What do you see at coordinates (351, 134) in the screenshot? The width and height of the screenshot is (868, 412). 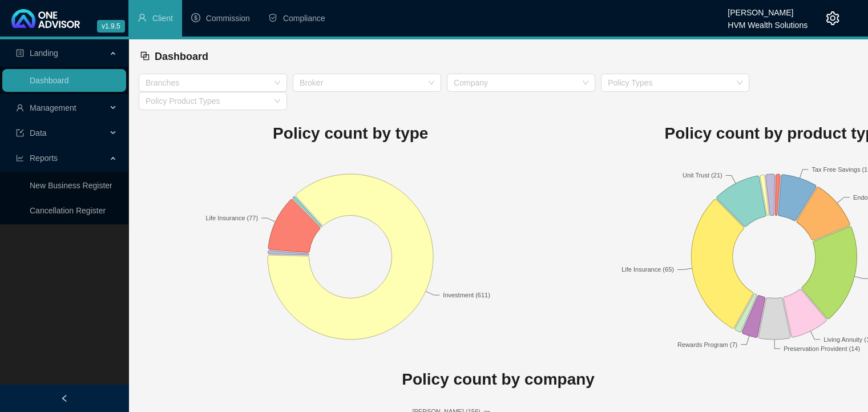 I see `h1: Policy count by type` at bounding box center [351, 134].